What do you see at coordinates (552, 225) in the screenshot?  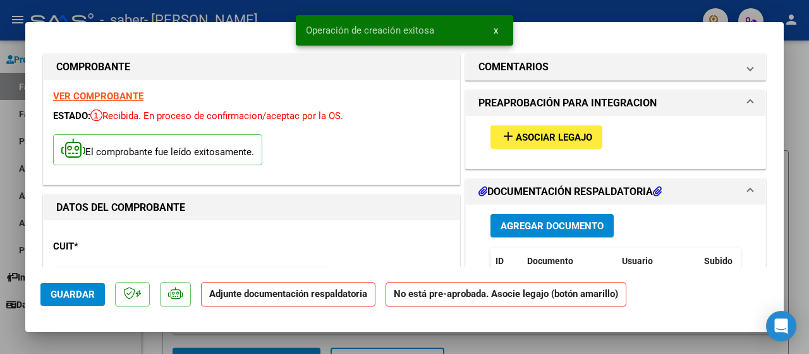 I see `button: Agregar Documento` at bounding box center [552, 225].